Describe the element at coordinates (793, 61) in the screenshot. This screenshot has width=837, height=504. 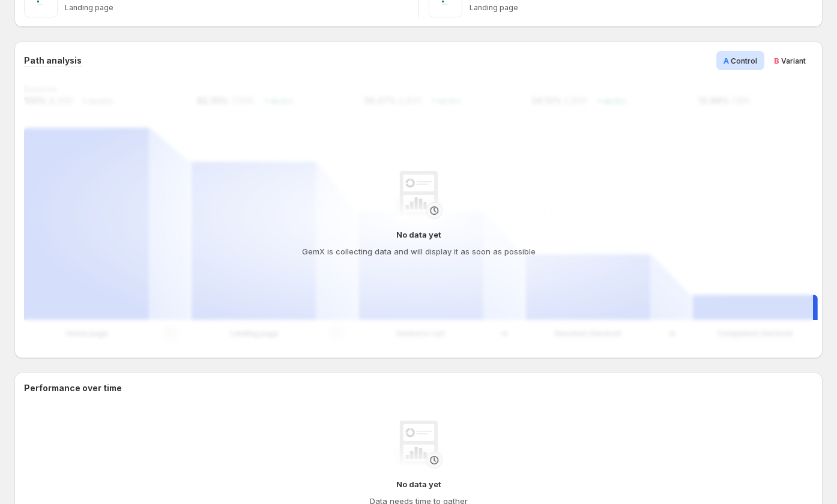
I see `span: Variant` at that location.